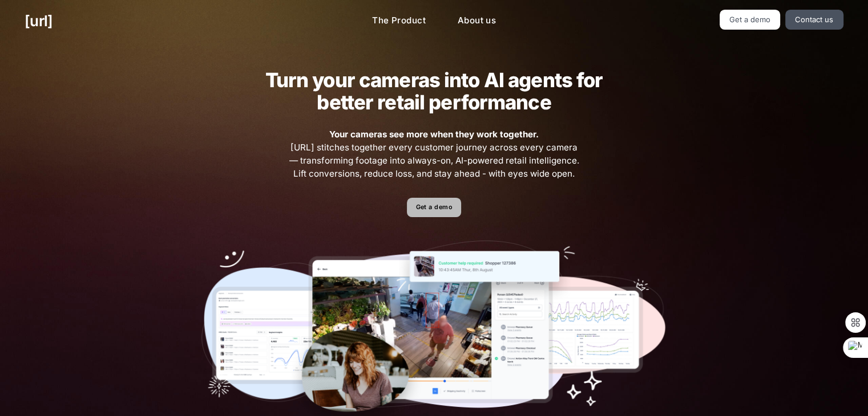 Image resolution: width=868 pixels, height=416 pixels. Describe the element at coordinates (434, 134) in the screenshot. I see `strong: Your cameras see more when they work together.` at that location.